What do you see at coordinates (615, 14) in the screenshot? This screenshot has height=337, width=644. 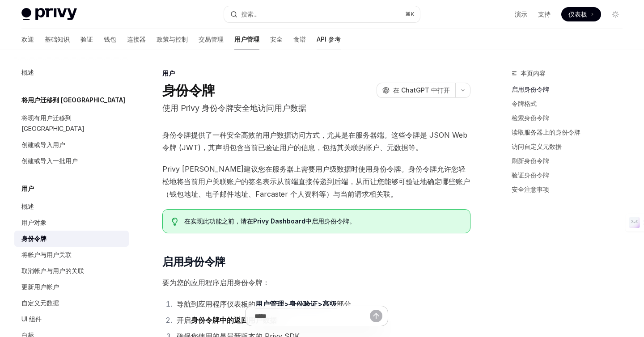 I see `button: 切换暗模式` at bounding box center [615, 14].